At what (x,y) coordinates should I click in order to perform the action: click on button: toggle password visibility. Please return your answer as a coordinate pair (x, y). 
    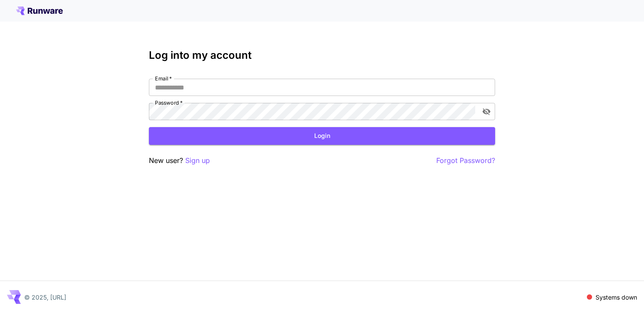
    Looking at the image, I should click on (486, 111).